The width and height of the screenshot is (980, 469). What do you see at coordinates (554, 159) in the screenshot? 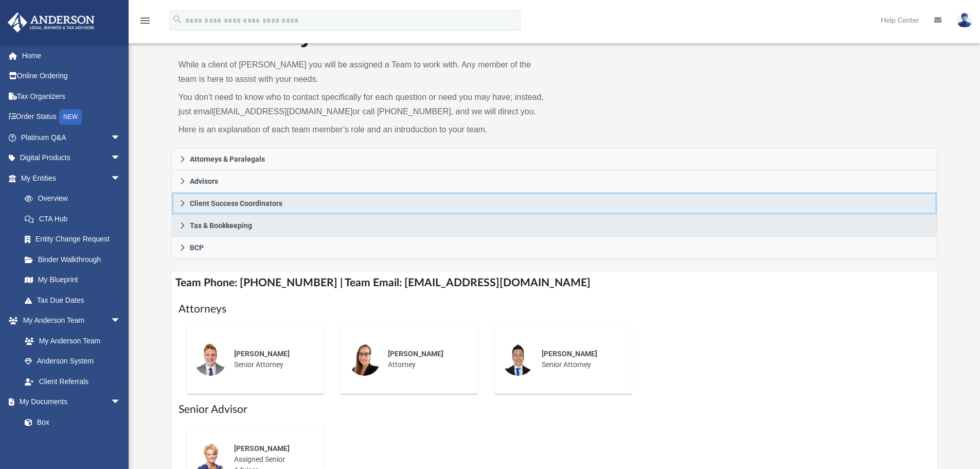
I see `a: Attorneys & Paralegals` at bounding box center [554, 159].